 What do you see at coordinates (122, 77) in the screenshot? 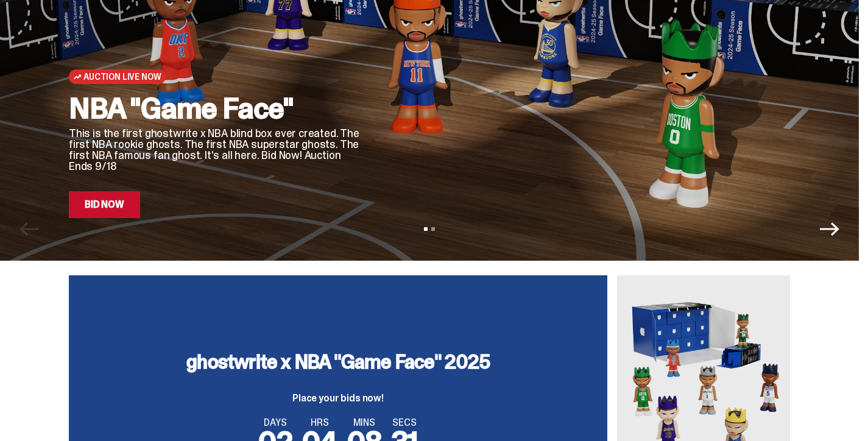
I see `span: Auction Live Now` at bounding box center [122, 77].